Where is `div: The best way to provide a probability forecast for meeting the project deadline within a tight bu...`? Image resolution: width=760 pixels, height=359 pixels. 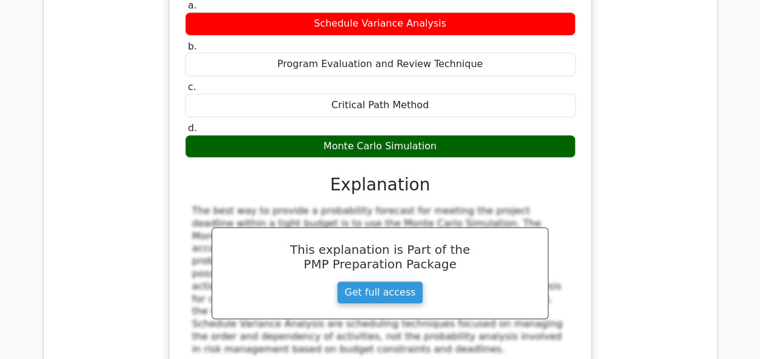
div: The best way to provide a probability forecast for meeting the project deadline within a tight bu... is located at coordinates (380, 281).